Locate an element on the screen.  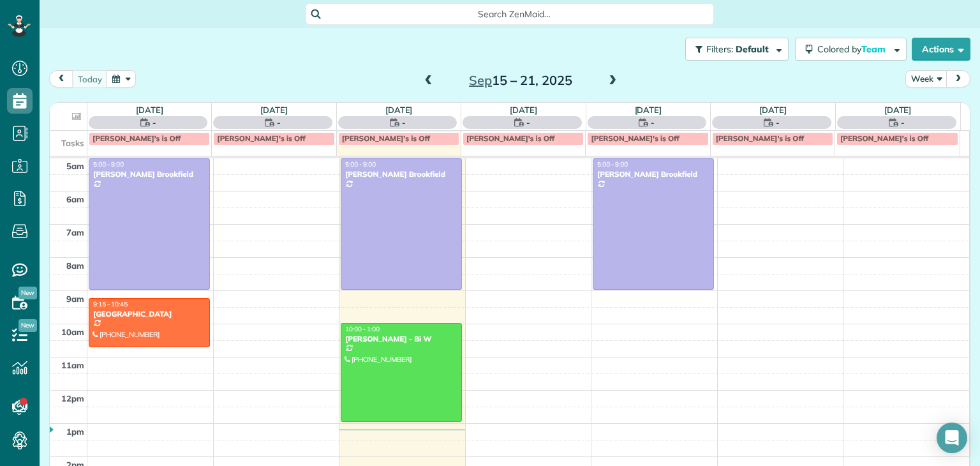
button: today is located at coordinates (90, 79).